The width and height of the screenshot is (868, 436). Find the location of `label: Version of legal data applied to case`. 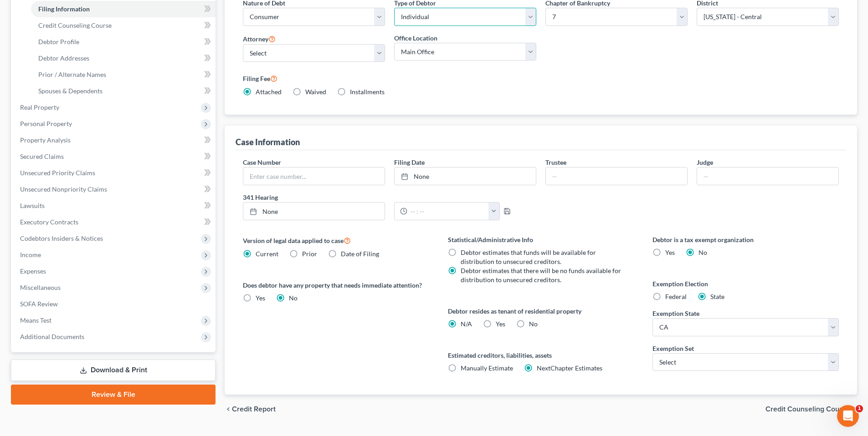

label: Version of legal data applied to case is located at coordinates (336, 241).